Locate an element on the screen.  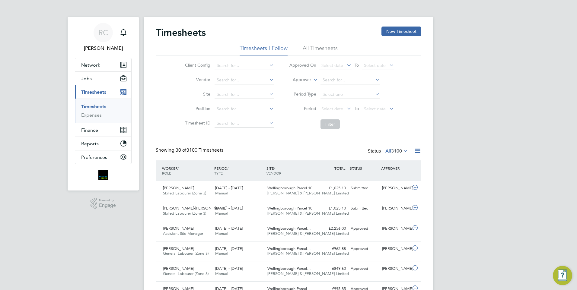
span: TOTAL is located at coordinates (340, 168).